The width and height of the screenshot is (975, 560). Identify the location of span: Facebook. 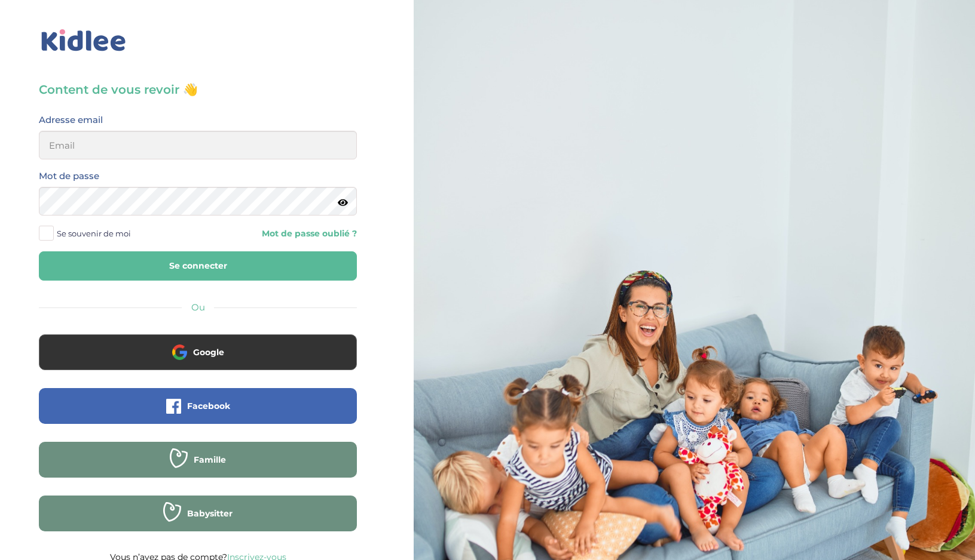
(208, 406).